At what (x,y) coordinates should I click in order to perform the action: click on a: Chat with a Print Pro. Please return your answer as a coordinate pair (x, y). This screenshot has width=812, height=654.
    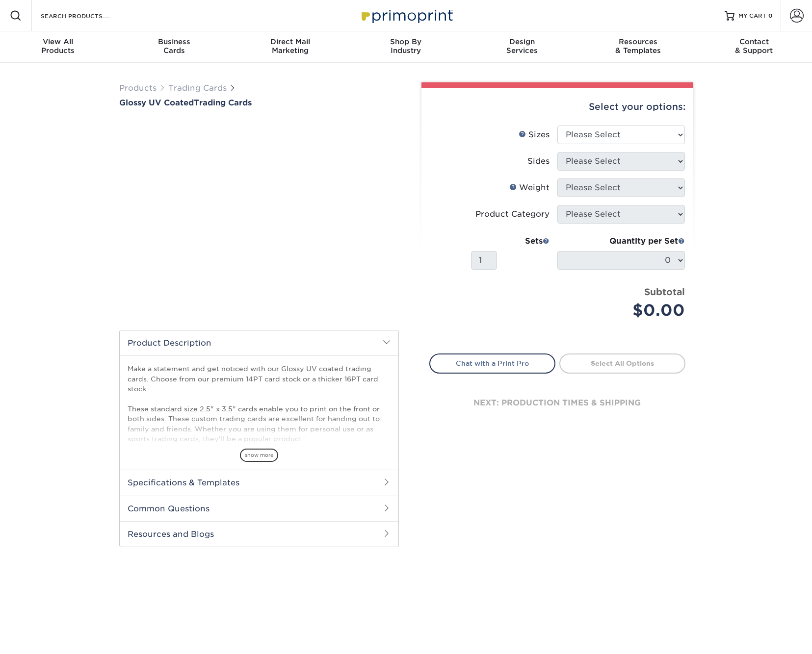
    Looking at the image, I should click on (492, 364).